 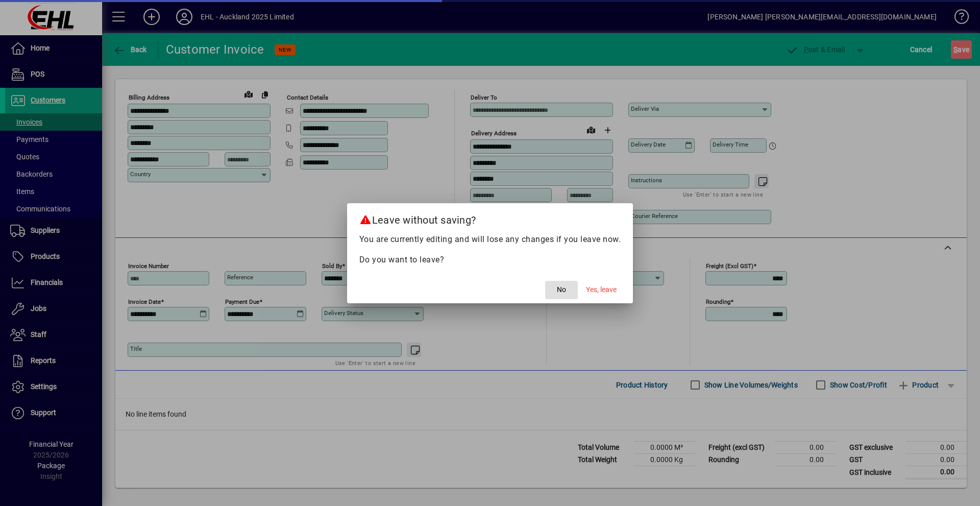 I want to click on button: Yes, leave, so click(x=601, y=290).